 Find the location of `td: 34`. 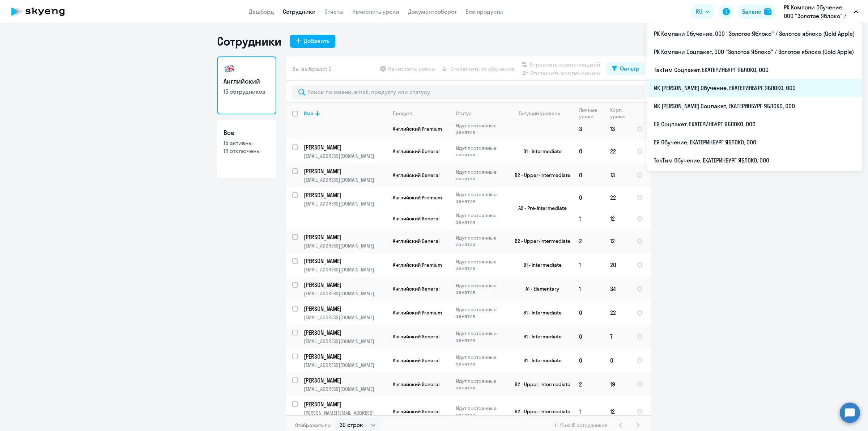

td: 34 is located at coordinates (617, 289).